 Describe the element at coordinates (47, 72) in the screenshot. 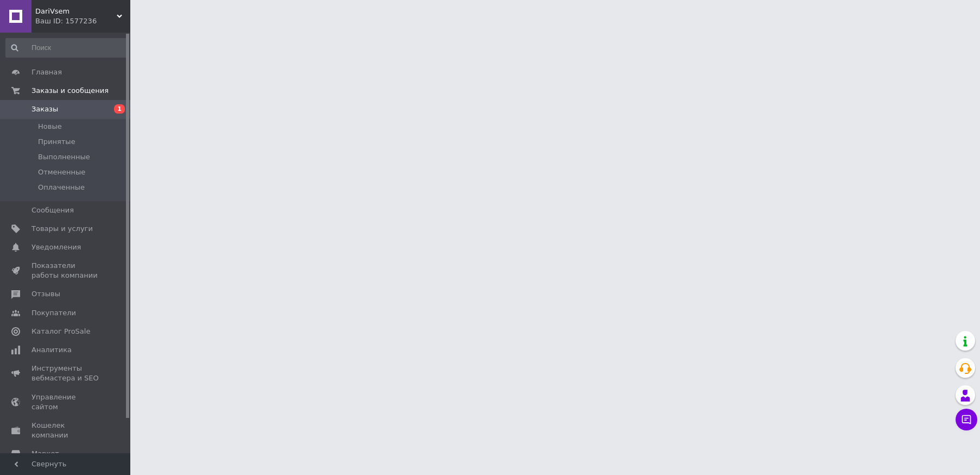

I see `span: Главная` at that location.